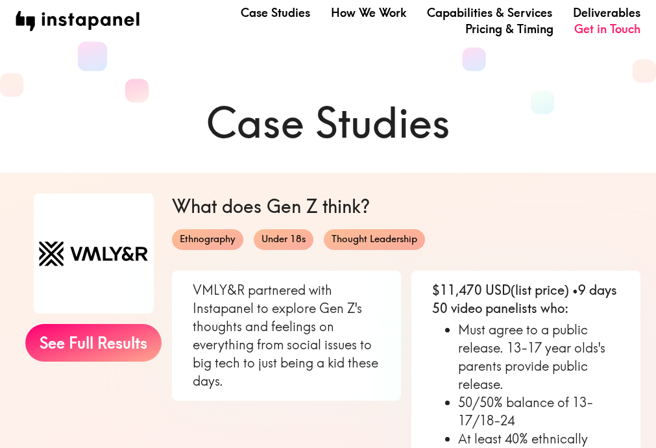 The width and height of the screenshot is (656, 448). What do you see at coordinates (93, 343) in the screenshot?
I see `a: See Full Results` at bounding box center [93, 343].